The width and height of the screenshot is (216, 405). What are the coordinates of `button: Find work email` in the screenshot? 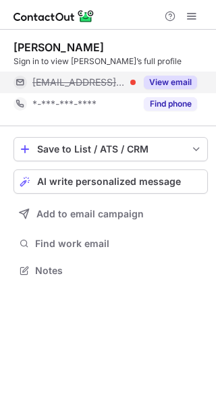 It's located at (111, 244).